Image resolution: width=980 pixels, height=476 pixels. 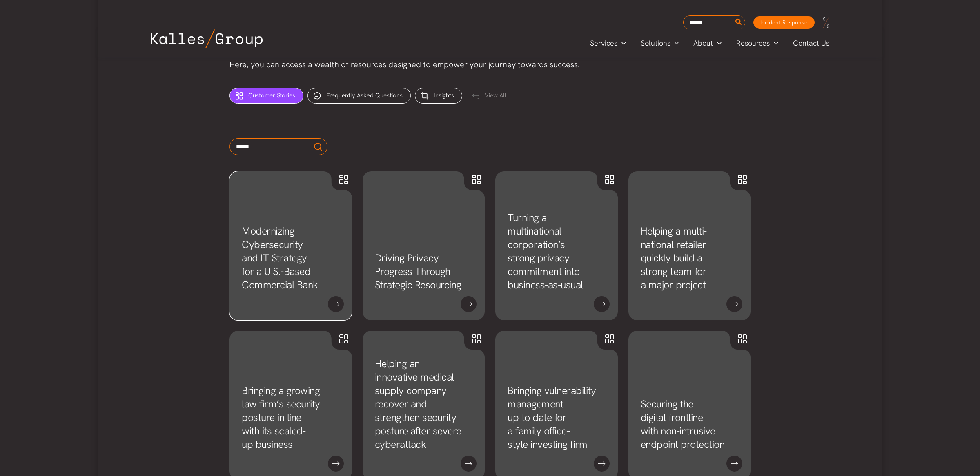 I want to click on span: Resources, so click(x=753, y=43).